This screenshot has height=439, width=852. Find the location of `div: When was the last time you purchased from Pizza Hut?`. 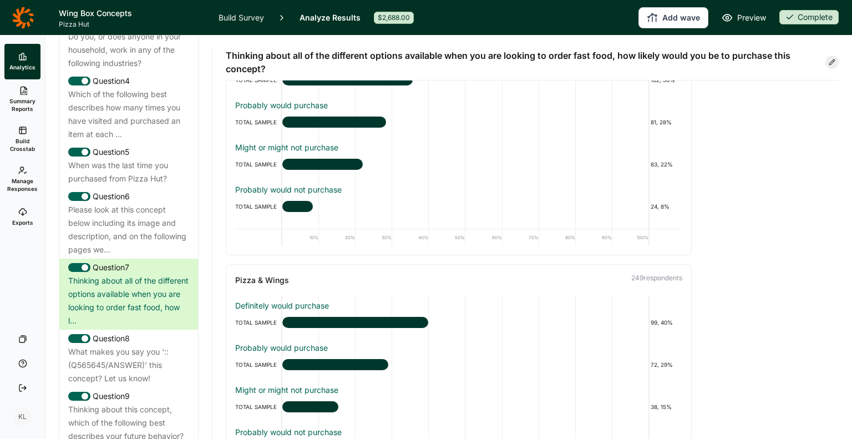

div: When was the last time you purchased from Pizza Hut? is located at coordinates (129, 172).